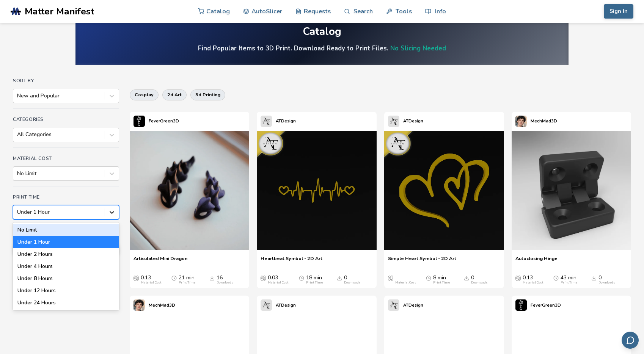  Describe the element at coordinates (314, 279) in the screenshot. I see `div: 18 min` at that location.